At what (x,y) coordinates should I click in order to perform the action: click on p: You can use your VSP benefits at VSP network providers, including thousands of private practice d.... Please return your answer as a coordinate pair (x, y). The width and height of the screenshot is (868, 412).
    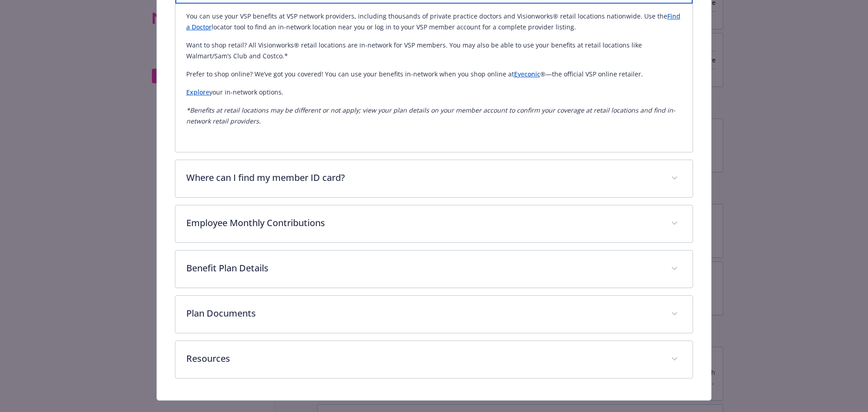
    Looking at the image, I should click on (434, 21).